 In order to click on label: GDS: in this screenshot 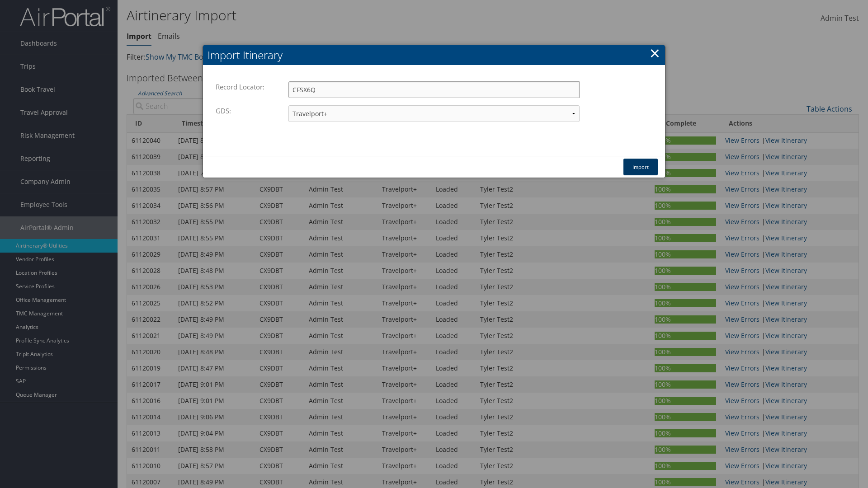, I will do `click(225, 111)`.